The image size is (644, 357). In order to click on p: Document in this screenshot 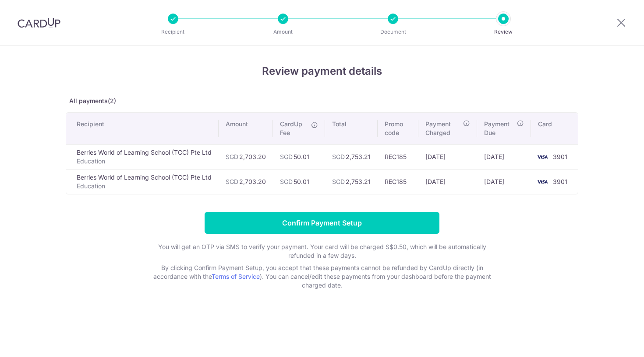, I will do `click(393, 32)`.